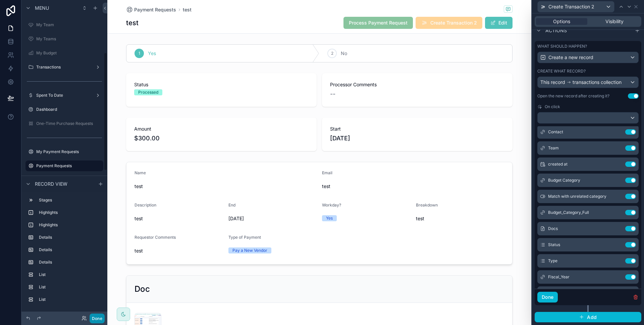  What do you see at coordinates (155, 10) in the screenshot?
I see `span: Payment Requests` at bounding box center [155, 10].